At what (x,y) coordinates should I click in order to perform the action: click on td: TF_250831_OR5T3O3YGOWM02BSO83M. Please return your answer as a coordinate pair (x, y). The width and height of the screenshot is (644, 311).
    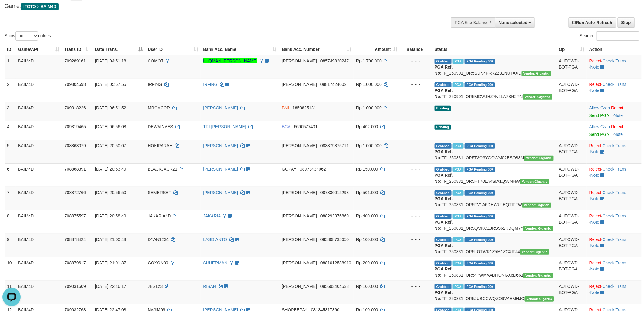
    Looking at the image, I should click on (494, 151).